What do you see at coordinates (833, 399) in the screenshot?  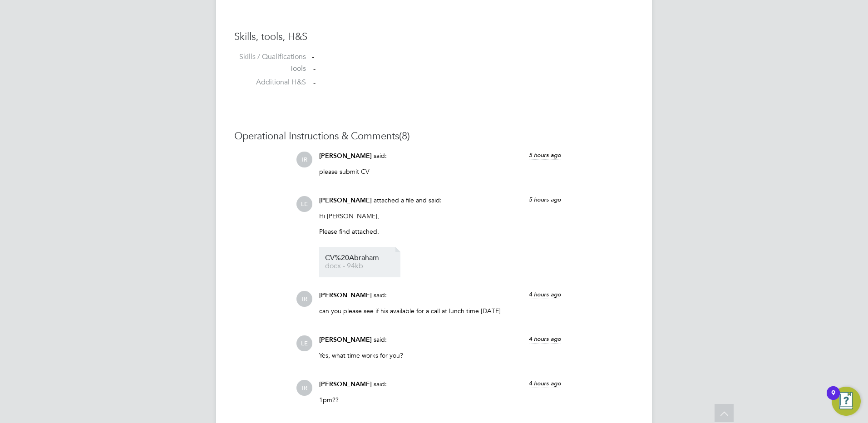 I see `div: 9` at bounding box center [833, 399].